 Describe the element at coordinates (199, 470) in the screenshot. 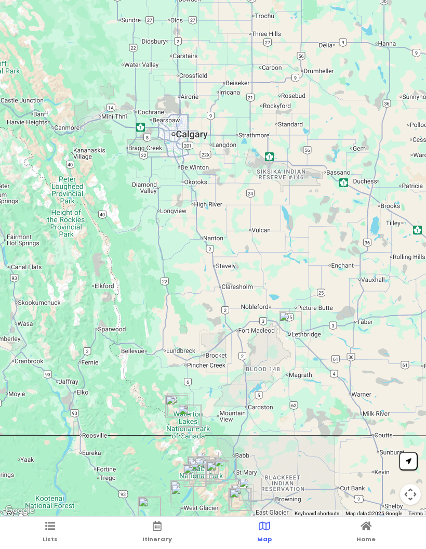

I see `div: Trail of the Cedars Nature Trailhead` at that location.